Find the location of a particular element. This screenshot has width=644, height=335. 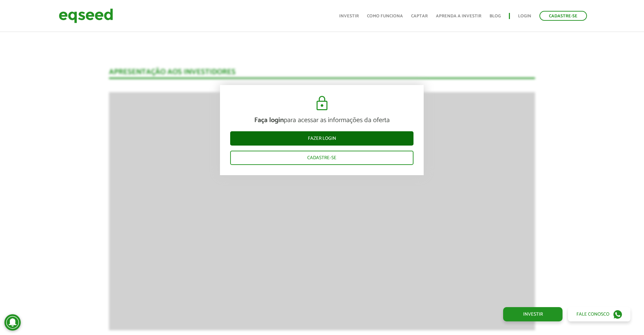

strong: Faça login is located at coordinates (269, 120).